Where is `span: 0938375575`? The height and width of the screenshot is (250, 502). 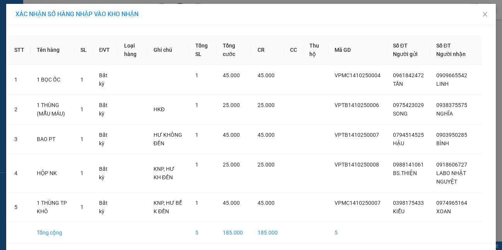 span: 0938375575 is located at coordinates (452, 105).